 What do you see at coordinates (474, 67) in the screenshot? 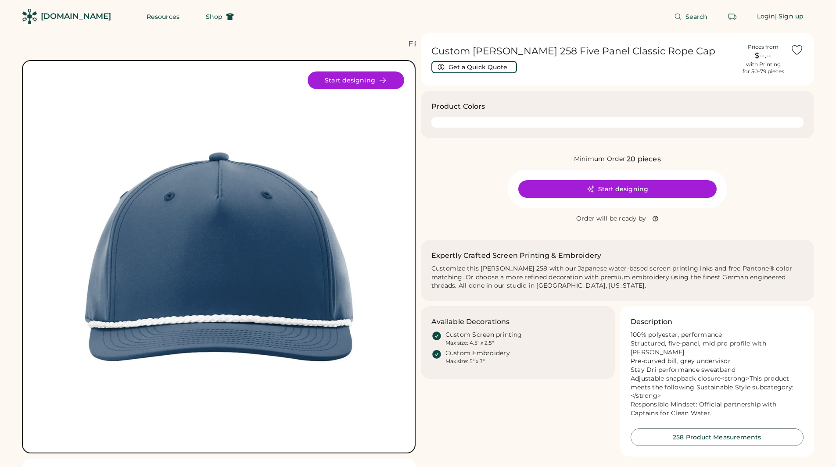
I see `button: Get a Quick Quote` at bounding box center [474, 67].